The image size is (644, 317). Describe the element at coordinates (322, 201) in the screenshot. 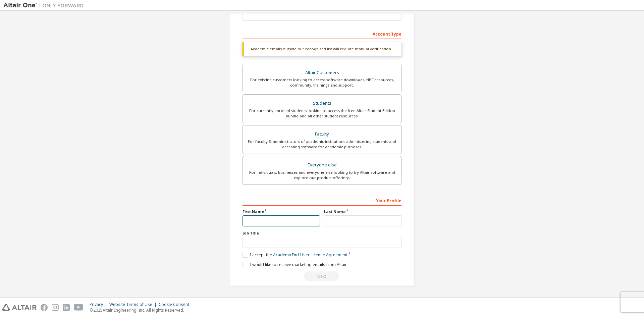

I see `div: Your Profile` at that location.